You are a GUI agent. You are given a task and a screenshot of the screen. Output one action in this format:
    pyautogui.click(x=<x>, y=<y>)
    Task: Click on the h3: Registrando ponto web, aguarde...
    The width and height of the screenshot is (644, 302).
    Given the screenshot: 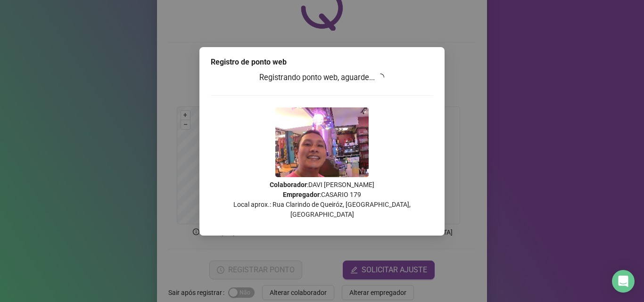 What is the action you would take?
    pyautogui.click(x=322, y=78)
    